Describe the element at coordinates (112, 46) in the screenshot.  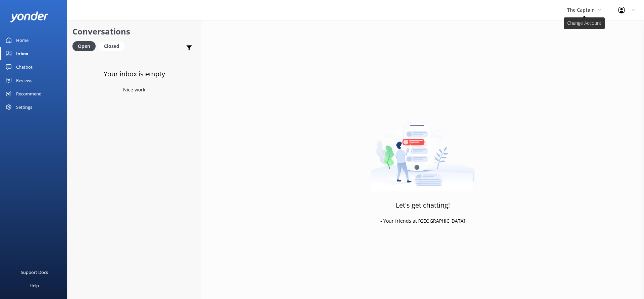
I see `div: Closed` at that location.